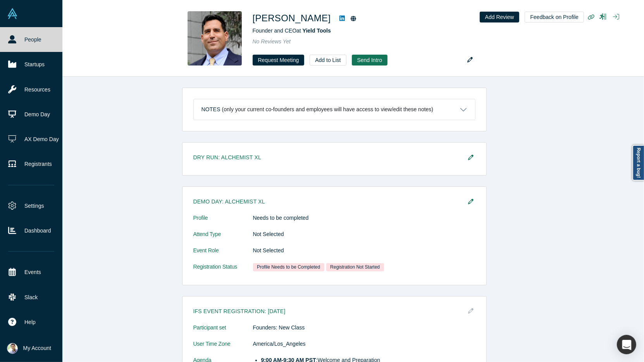 Image resolution: width=644 pixels, height=362 pixels. Describe the element at coordinates (12, 349) in the screenshot. I see `img: Ravi Belani's Account` at that location.